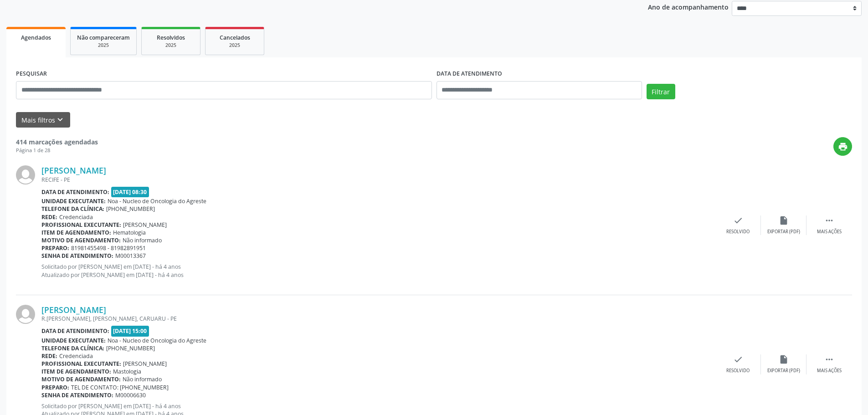  Describe the element at coordinates (843, 147) in the screenshot. I see `i: print` at that location.